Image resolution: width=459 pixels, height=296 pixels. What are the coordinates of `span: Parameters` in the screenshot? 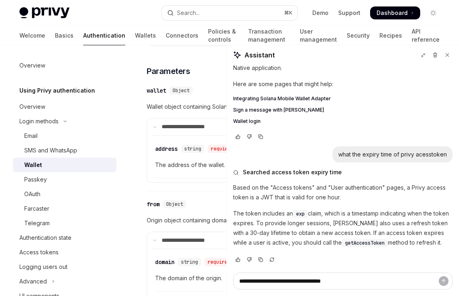 It's located at (168, 71).